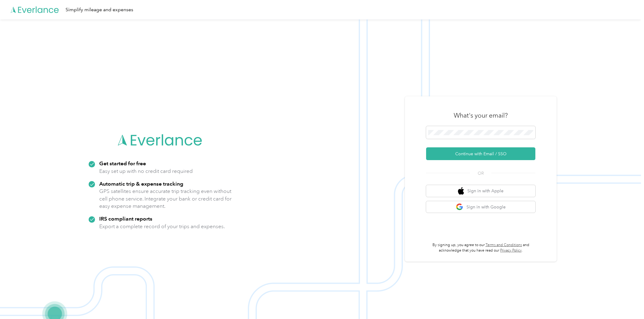 The height and width of the screenshot is (319, 644). I want to click on p: Easy set up with no credit card required, so click(146, 171).